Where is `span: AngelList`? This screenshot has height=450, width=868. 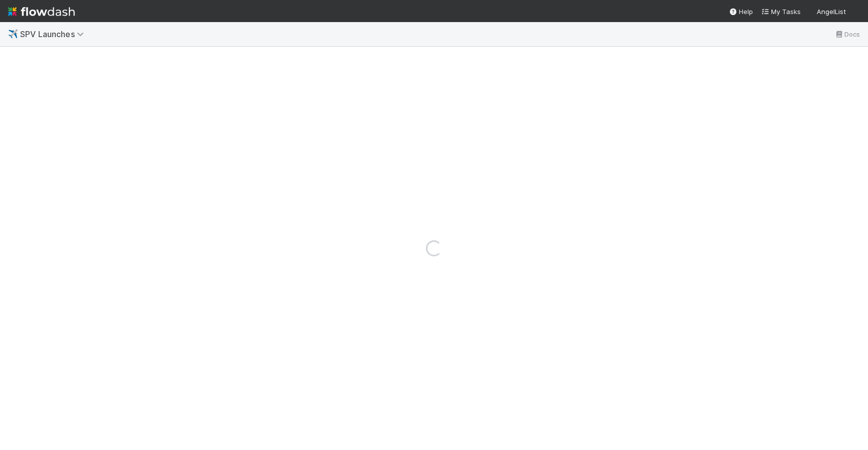
span: AngelList is located at coordinates (831, 11).